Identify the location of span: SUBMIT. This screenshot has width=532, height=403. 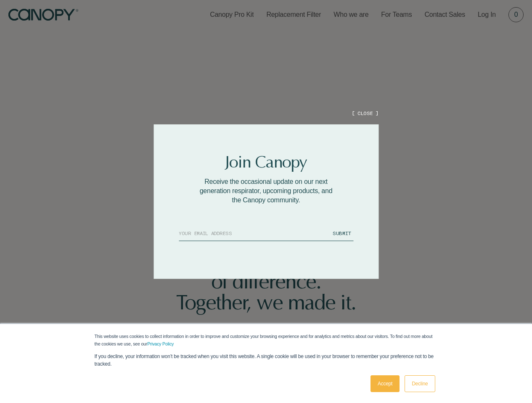
(341, 233).